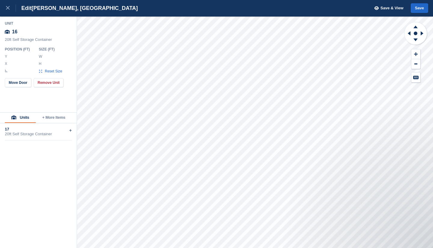 The height and width of the screenshot is (248, 433). I want to click on button: Remove Unit, so click(48, 83).